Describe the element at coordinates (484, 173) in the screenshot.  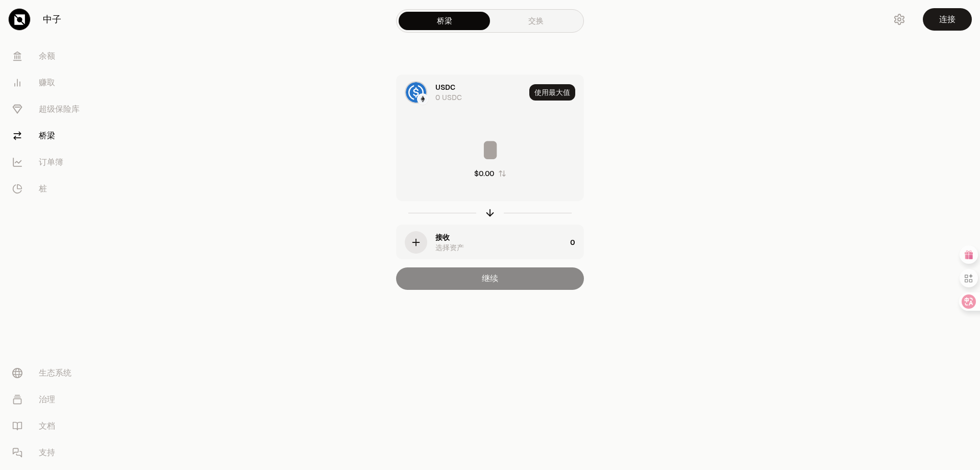
I see `font: $0.00` at that location.